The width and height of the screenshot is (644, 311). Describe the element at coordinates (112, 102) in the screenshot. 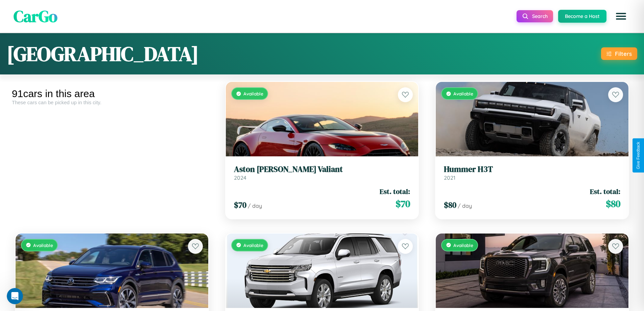

I see `div: These cars can be picked up in this city.` at that location.